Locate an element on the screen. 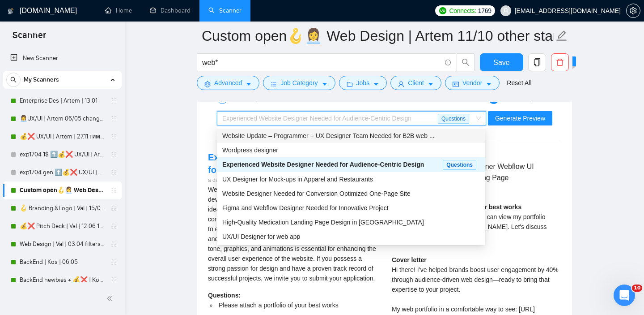 This screenshot has width=644, height=315. a: BackEnd | Kos | 06.05 is located at coordinates (62, 262).